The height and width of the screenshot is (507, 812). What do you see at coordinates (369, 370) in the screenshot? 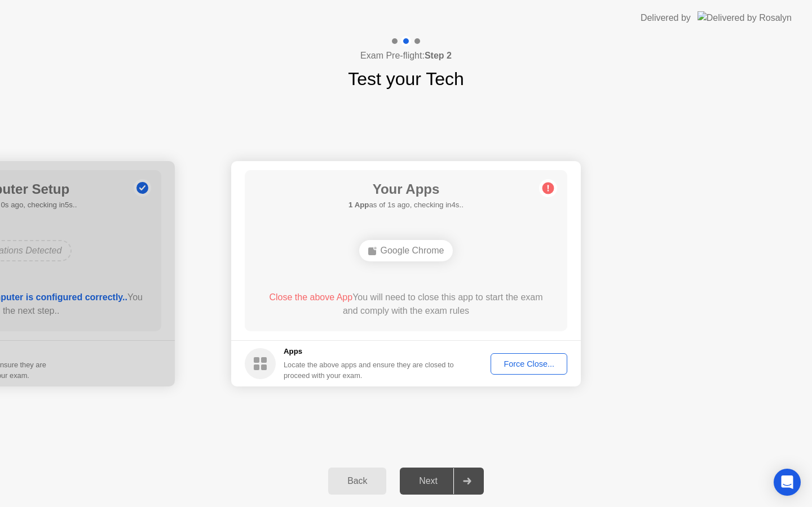
I see `div: Locate the above apps and ensure they are closed to proceed with your exam.` at bounding box center [369, 370].